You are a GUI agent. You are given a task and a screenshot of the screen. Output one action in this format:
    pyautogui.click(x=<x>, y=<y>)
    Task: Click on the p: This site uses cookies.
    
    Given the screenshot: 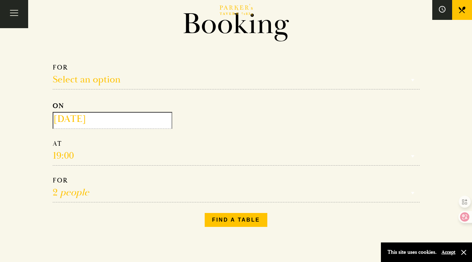 What is the action you would take?
    pyautogui.click(x=412, y=252)
    